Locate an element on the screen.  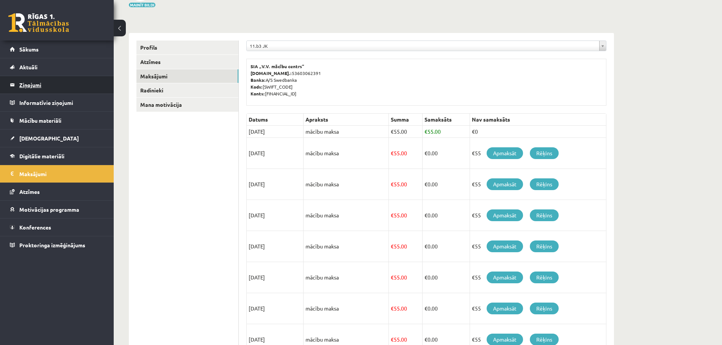
a: Radinieki is located at coordinates (187, 90).